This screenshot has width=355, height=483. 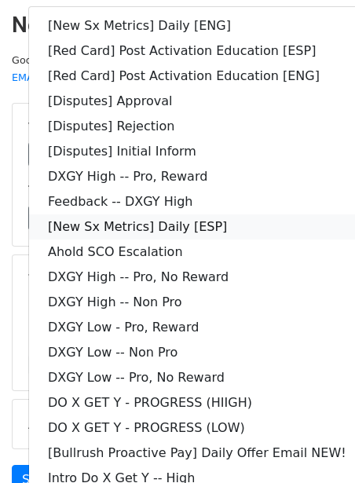 What do you see at coordinates (110, 69) in the screenshot?
I see `small: Google Sheet:` at bounding box center [110, 69].